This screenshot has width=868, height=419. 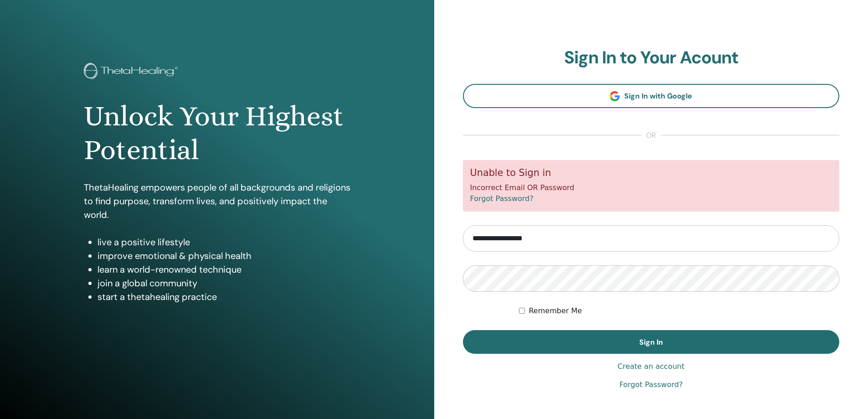 What do you see at coordinates (651, 96) in the screenshot?
I see `a: Sign In with Google` at bounding box center [651, 96].